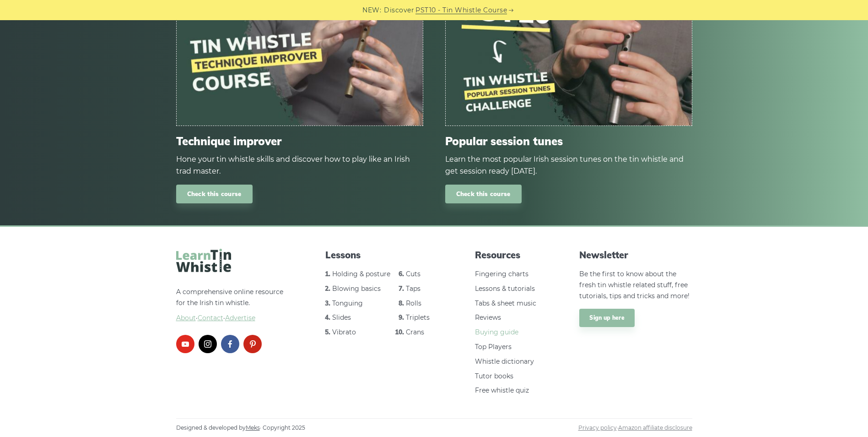 This screenshot has width=868, height=437. What do you see at coordinates (413, 303) in the screenshot?
I see `a: Rolls` at bounding box center [413, 303].